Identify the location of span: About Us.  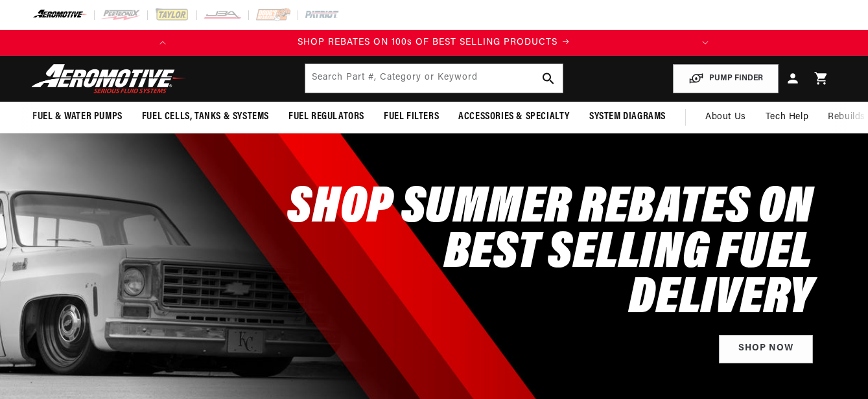
(726, 117).